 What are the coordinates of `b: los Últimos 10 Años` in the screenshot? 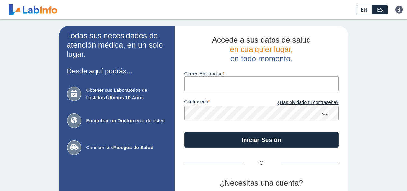 It's located at (121, 97).